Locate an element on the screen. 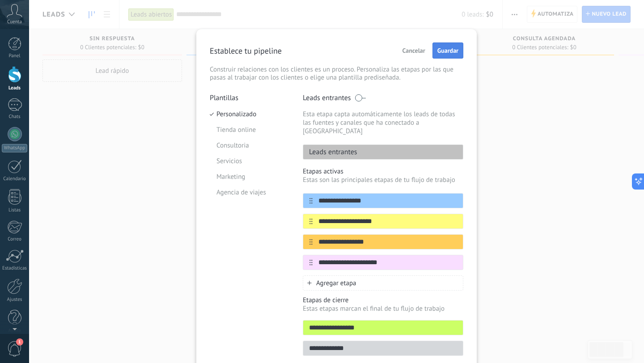  span: Agregar etapa is located at coordinates (336, 283).